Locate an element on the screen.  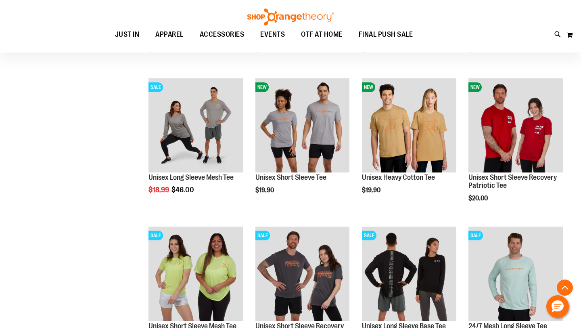
a: Unisex Short Sleeve Recovery Patriotic Tee is located at coordinates (513, 181).